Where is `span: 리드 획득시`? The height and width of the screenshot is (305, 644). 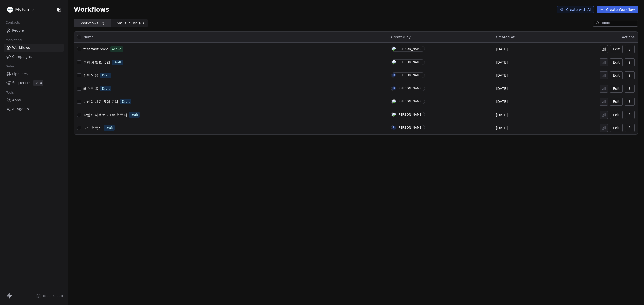
span: 리드 획득시 is located at coordinates (92, 128).